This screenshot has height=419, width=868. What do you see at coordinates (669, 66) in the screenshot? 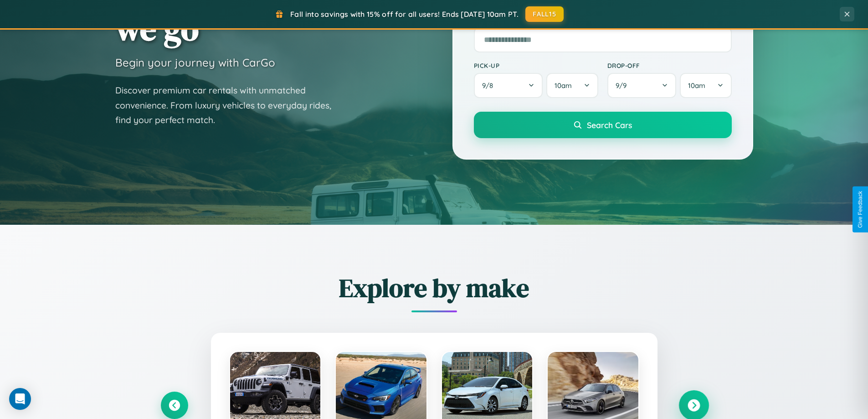
I see `label: Drop-off` at bounding box center [669, 66].